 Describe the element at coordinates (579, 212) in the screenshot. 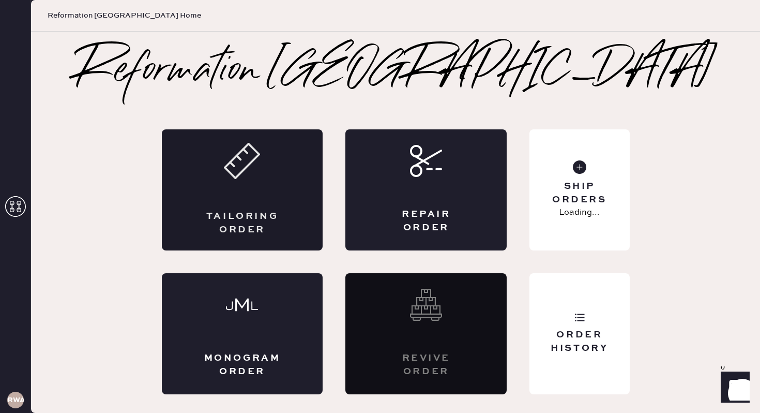

I see `p: Loading...` at that location.